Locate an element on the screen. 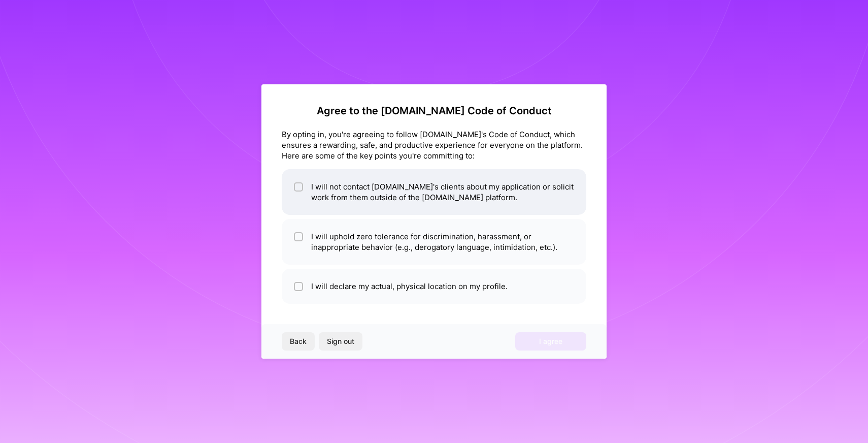  li: I will uphold zero tolerance for discrimination, harassment, or inappropriate behavior (e.g., der... is located at coordinates (434, 242).